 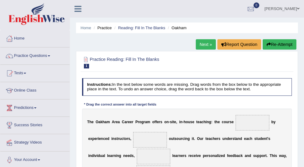 What do you see at coordinates (131, 156) in the screenshot?
I see `b: d` at bounding box center [131, 156].